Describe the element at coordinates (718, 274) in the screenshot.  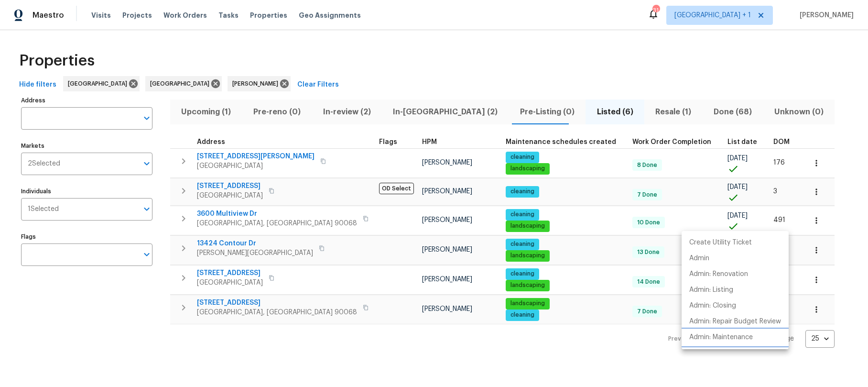
I see `p: Admin: Renovation` at that location.